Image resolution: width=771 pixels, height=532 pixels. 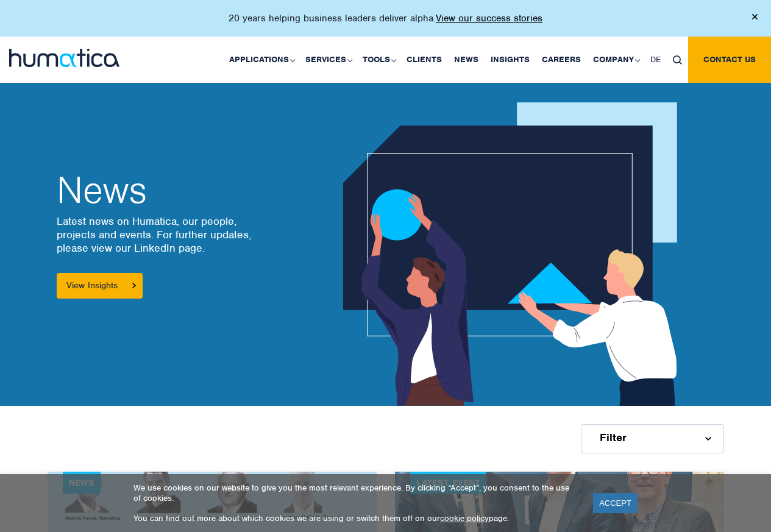 I want to click on img: d_arroww, so click(x=707, y=439).